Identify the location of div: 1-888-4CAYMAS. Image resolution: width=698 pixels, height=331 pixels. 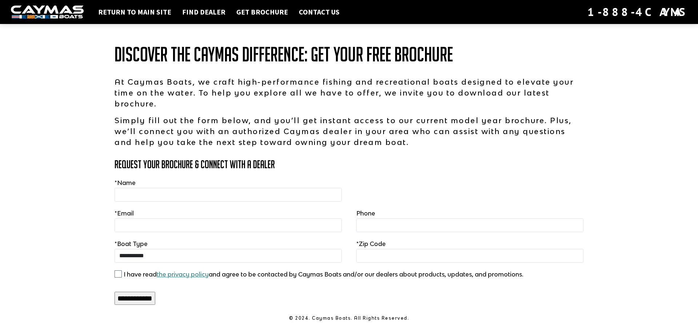
(637, 12).